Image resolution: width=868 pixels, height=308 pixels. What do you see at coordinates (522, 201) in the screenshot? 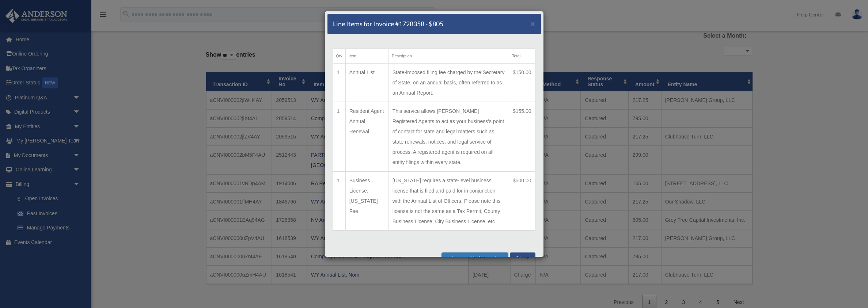
I see `td: $500.00` at bounding box center [522, 201].